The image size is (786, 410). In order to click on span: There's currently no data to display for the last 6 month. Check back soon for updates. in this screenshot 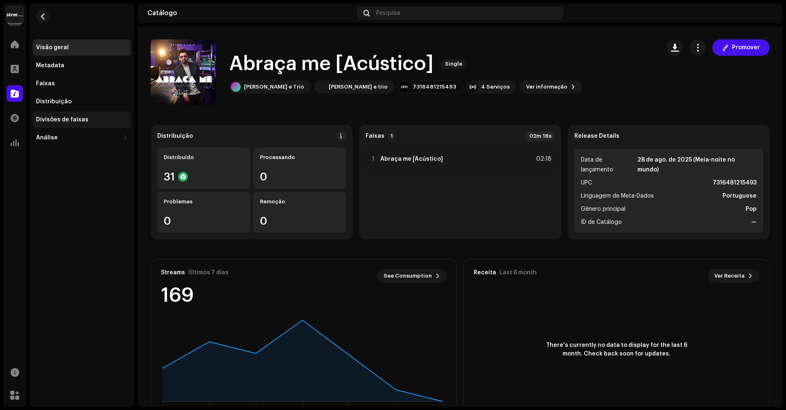, I will do `click(617, 349)`.